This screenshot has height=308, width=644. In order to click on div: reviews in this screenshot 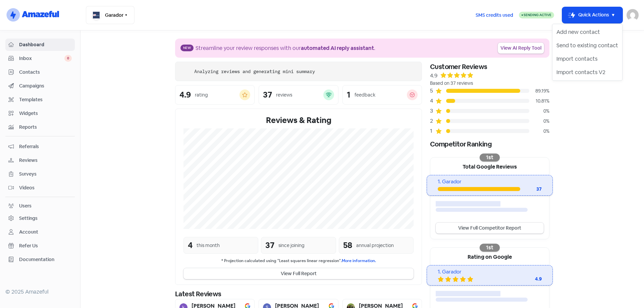, I will do `click(284, 95)`.